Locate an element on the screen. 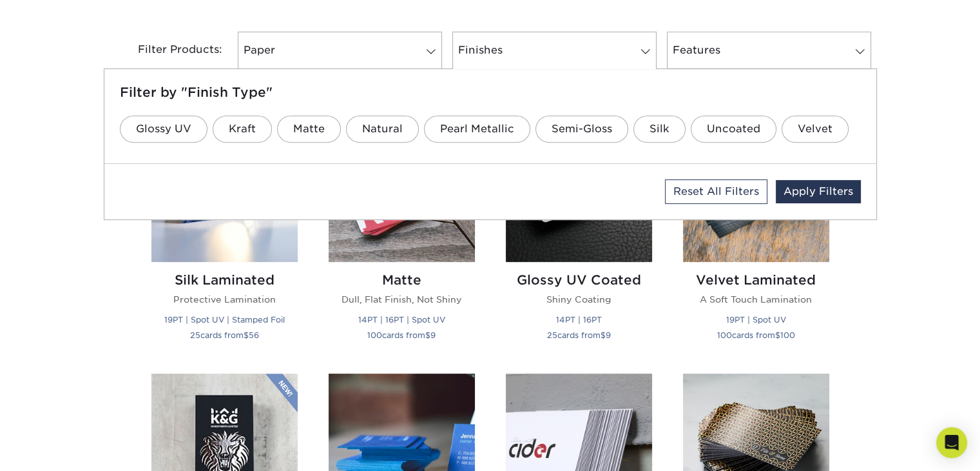 This screenshot has height=471, width=980. h2: Glossy UV Coated is located at coordinates (578, 280).